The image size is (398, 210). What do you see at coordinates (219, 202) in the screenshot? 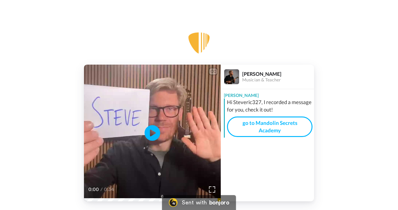
I see `div: bonjoro` at bounding box center [219, 202].